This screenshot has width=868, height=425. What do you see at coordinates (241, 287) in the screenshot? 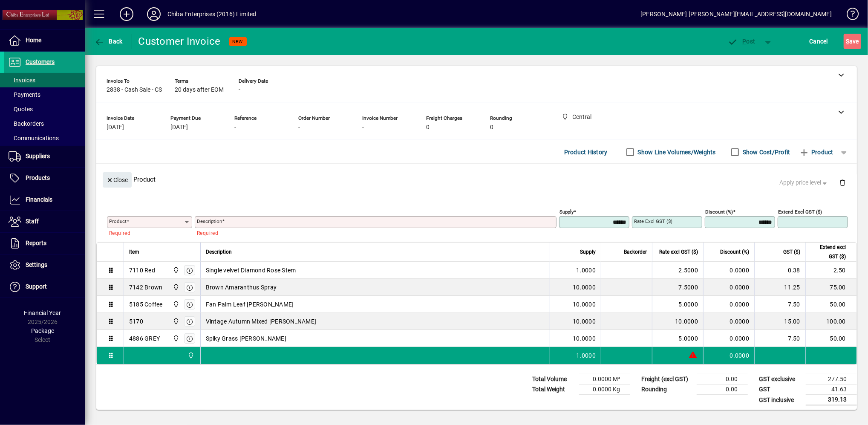
I see `span: Brown Amaranthus Spray` at bounding box center [241, 287].